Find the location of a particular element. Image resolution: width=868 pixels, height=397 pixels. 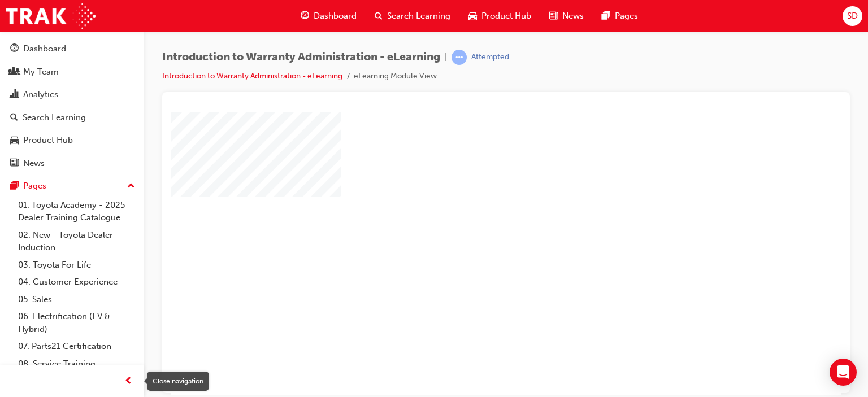

div: News is located at coordinates (34, 164).